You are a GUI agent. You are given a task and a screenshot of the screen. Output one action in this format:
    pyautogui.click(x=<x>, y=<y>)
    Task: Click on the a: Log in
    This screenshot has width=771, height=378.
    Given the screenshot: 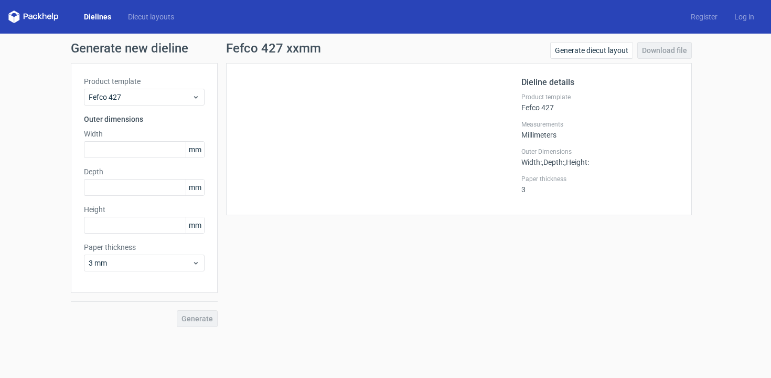 What is the action you would take?
    pyautogui.click(x=745, y=17)
    